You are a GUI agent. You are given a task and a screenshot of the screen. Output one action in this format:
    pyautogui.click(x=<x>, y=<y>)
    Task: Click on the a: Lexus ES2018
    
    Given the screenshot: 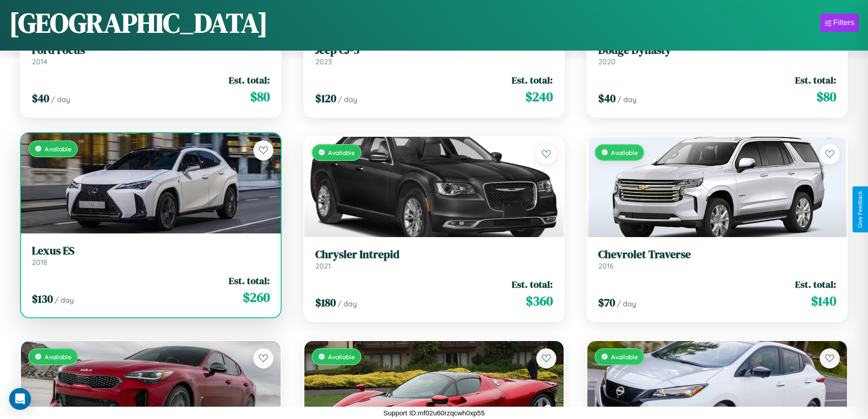 What is the action you would take?
    pyautogui.click(x=151, y=255)
    